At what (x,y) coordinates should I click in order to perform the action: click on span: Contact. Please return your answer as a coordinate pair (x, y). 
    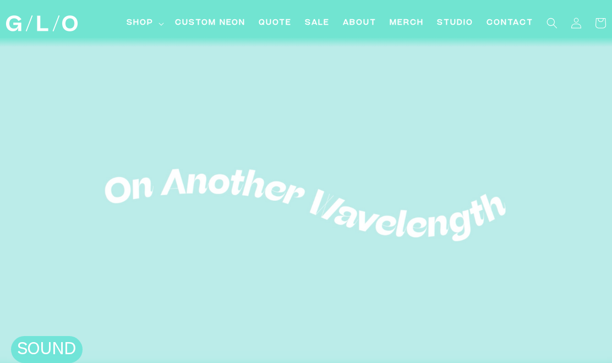
    Looking at the image, I should click on (510, 23).